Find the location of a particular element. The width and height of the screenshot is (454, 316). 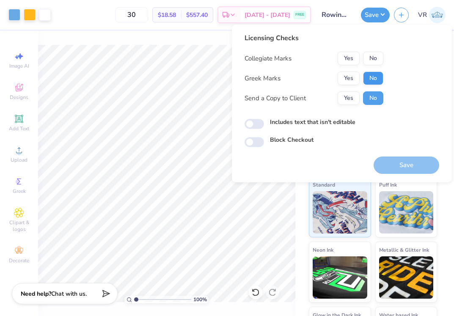

div: Licensing Checks is located at coordinates (314, 38).